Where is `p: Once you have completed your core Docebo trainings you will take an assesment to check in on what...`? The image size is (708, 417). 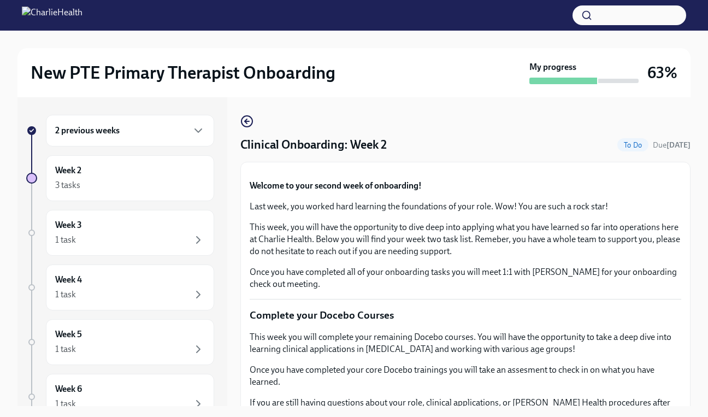 p: Once you have completed your core Docebo trainings you will take an assesment to check in on what... is located at coordinates (466, 376).